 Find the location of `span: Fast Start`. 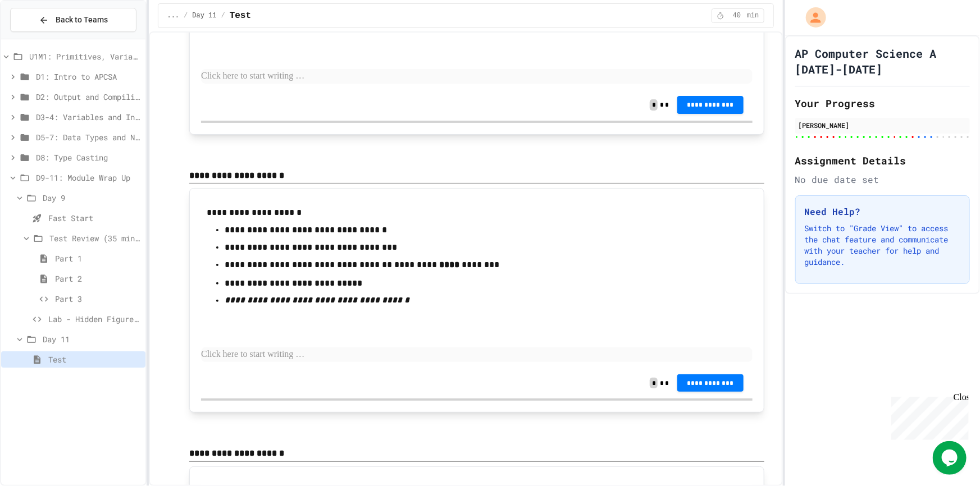

span: Fast Start is located at coordinates (95, 218).